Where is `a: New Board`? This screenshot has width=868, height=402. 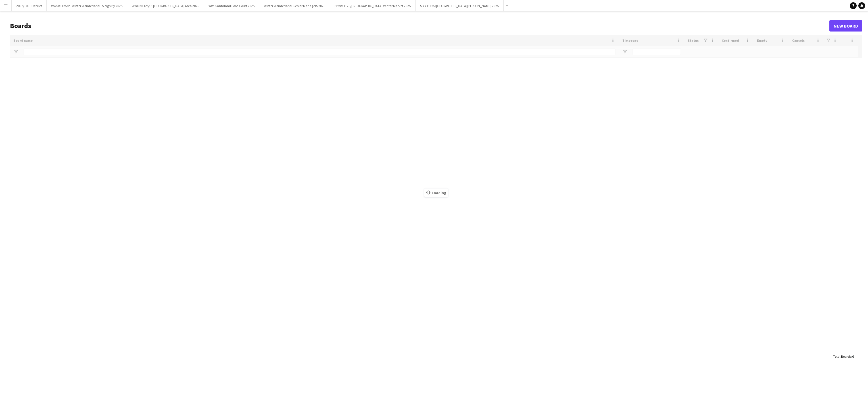
a: New Board is located at coordinates (846, 26).